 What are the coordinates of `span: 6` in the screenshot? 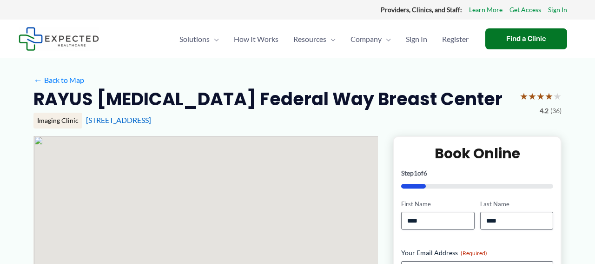 It's located at (425, 172).